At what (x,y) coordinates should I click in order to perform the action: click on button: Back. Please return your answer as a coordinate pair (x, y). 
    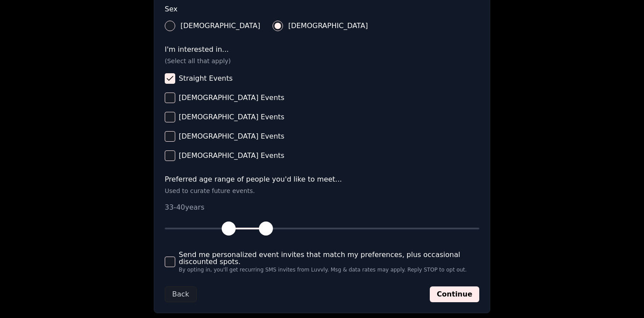
    Looking at the image, I should click on (180, 294).